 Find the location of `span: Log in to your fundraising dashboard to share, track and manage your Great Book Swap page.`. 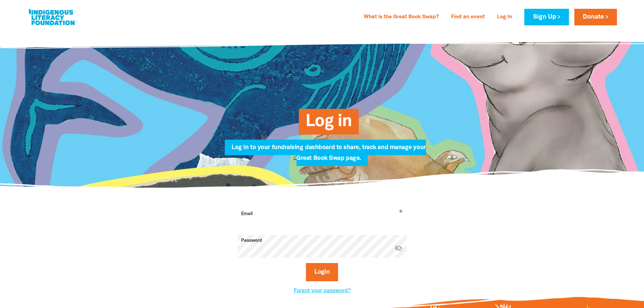

span: Log in to your fundraising dashboard to share, track and manage your Great Book Swap page. is located at coordinates (328, 155).